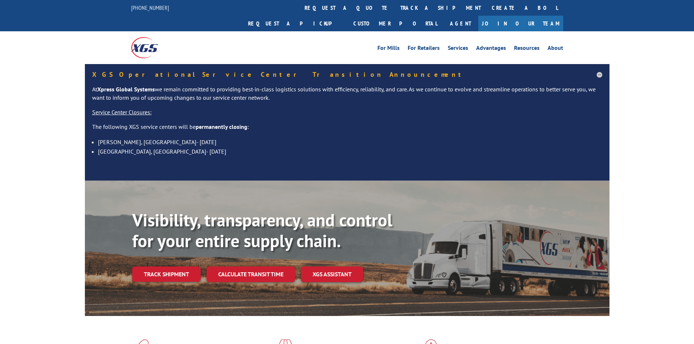 This screenshot has height=344, width=694. I want to click on a: For Retailers, so click(424, 49).